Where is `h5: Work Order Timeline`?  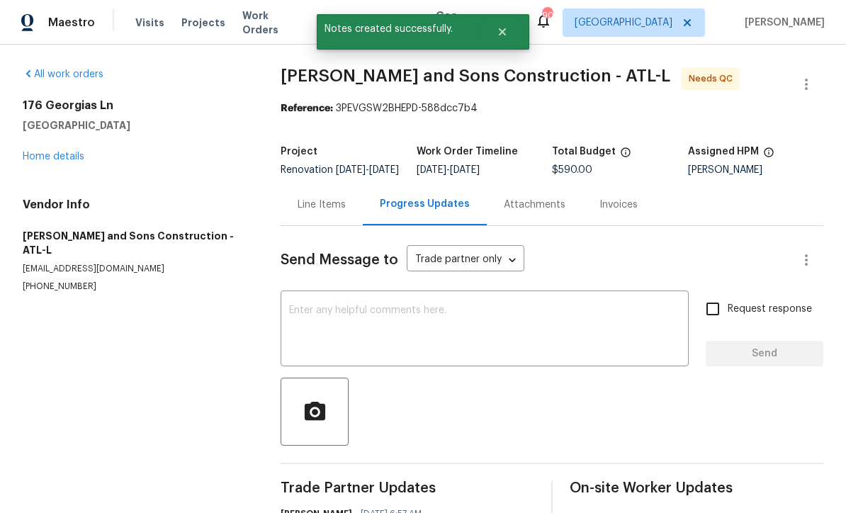 h5: Work Order Timeline is located at coordinates (467, 152).